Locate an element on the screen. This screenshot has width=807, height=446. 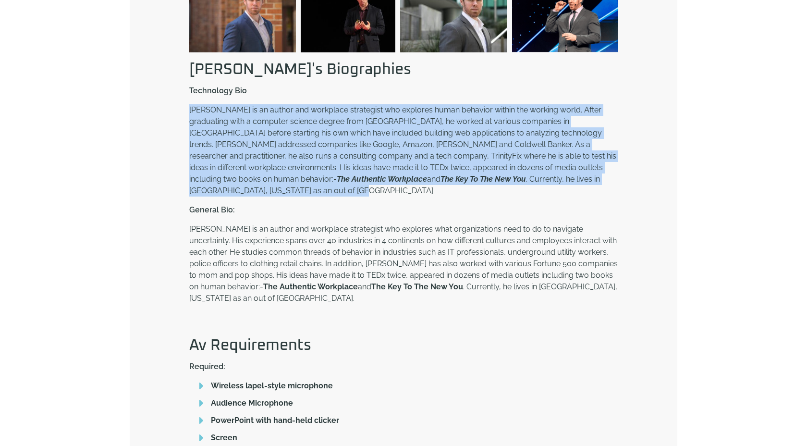
b: Audience Microphone is located at coordinates (252, 402).